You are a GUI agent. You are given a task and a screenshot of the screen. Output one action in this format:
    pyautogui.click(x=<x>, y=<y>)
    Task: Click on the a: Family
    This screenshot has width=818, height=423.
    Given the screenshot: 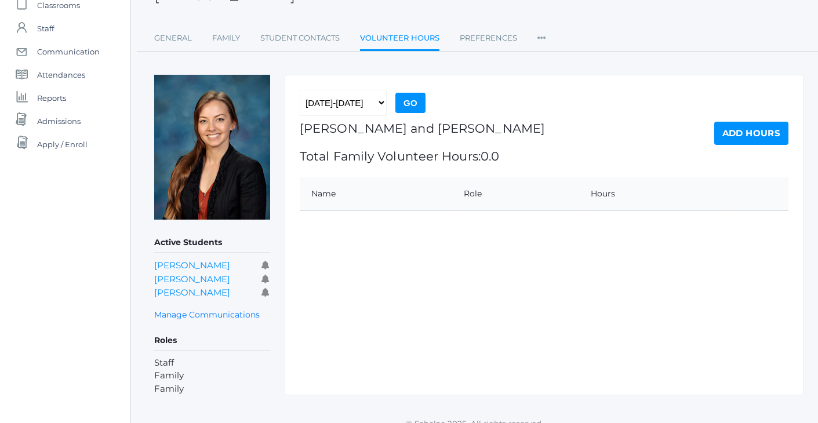 What is the action you would take?
    pyautogui.click(x=226, y=38)
    